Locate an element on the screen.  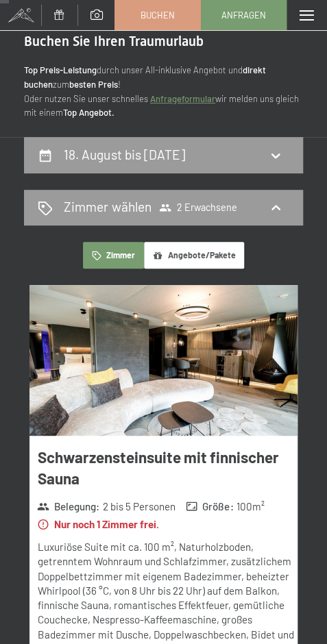
span: 2 Erwachsene is located at coordinates (198, 207).